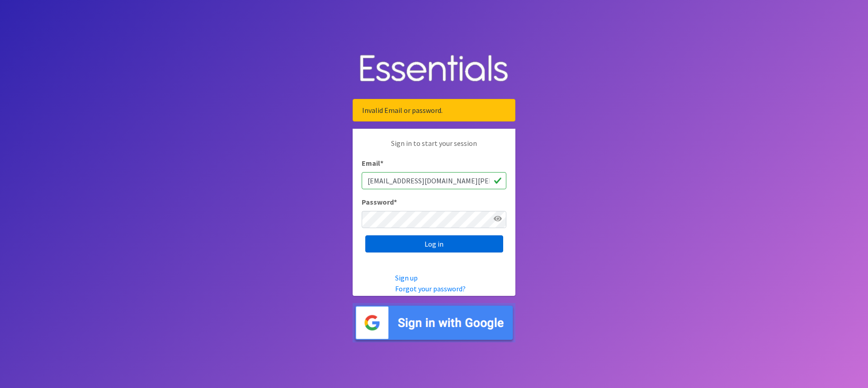 This screenshot has height=388, width=868. I want to click on img: Human Essentials, so click(434, 69).